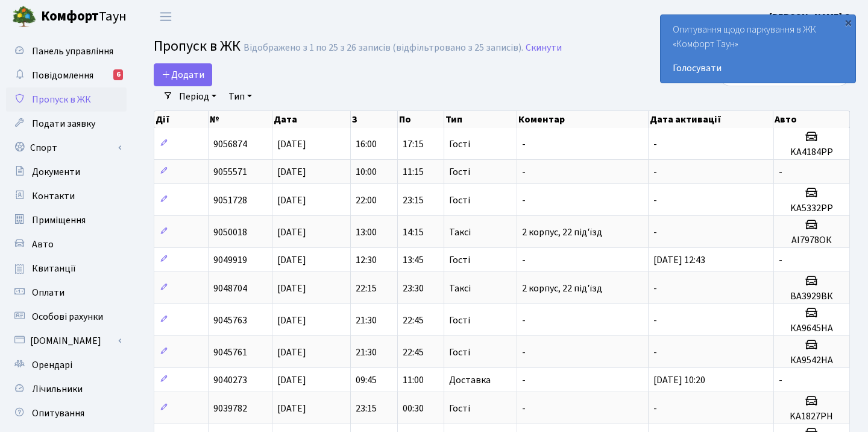 The height and width of the screenshot is (432, 868). What do you see at coordinates (66, 413) in the screenshot?
I see `a: Опитування` at bounding box center [66, 413].